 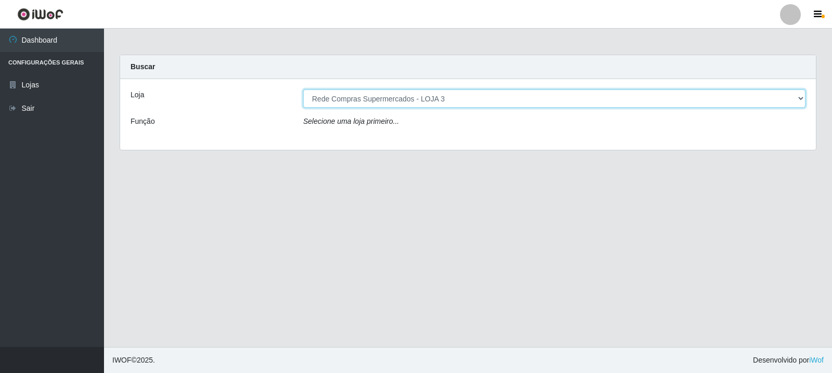 What do you see at coordinates (134, 360) in the screenshot?
I see `span: © 2025 .` at bounding box center [134, 360].